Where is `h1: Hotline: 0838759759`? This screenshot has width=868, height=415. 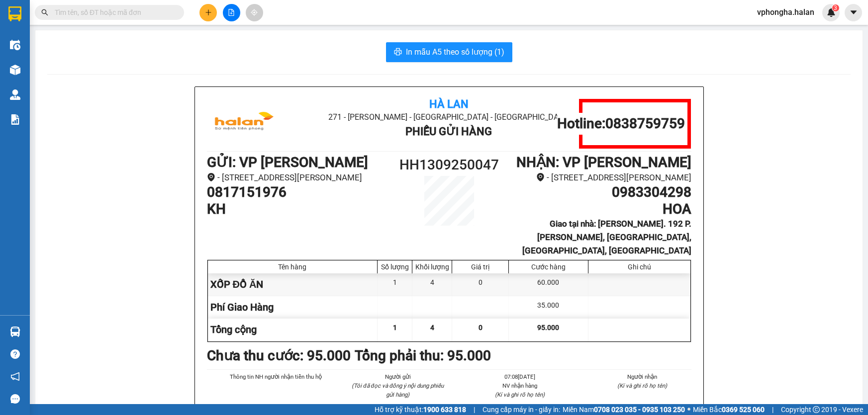
h1: Hotline: 0838759759 is located at coordinates (621, 124).